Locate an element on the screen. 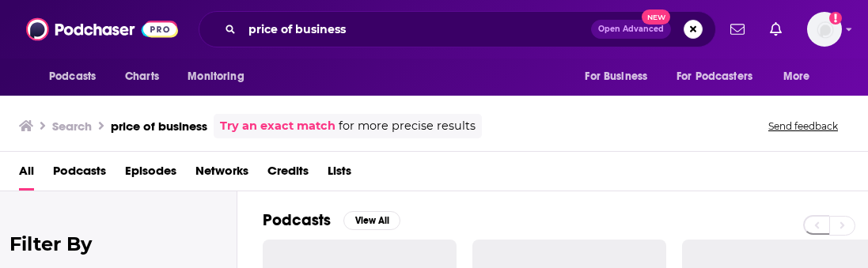 This screenshot has height=268, width=868. span: Credits is located at coordinates (288, 173).